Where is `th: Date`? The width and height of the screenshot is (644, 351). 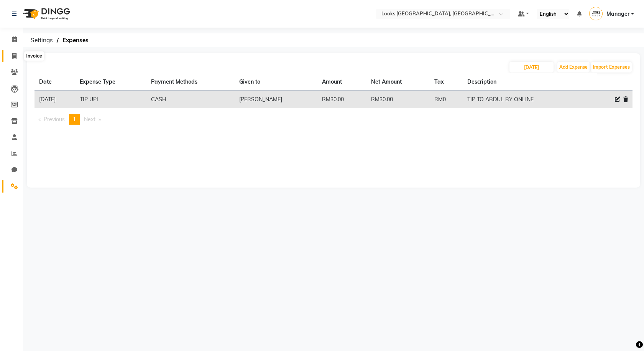 th: Date is located at coordinates (55, 82).